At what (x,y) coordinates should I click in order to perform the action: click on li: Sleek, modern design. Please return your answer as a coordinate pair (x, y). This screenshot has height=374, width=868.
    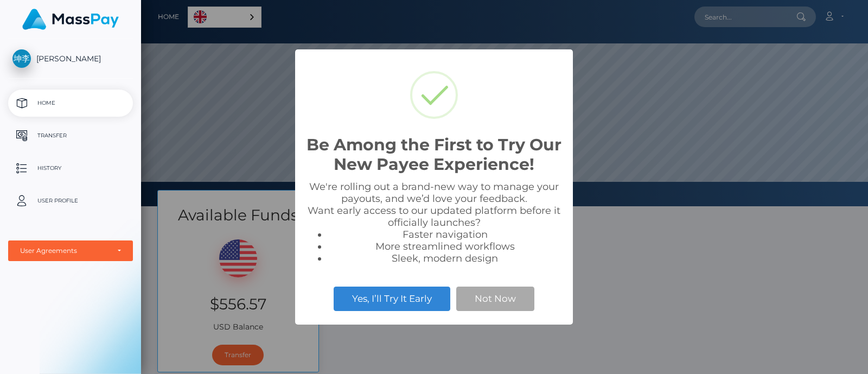
    Looking at the image, I should click on (445, 258).